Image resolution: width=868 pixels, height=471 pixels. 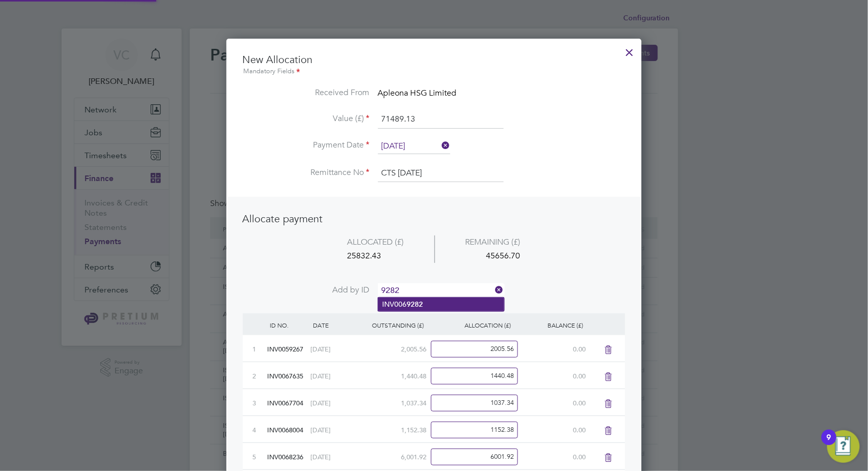 I want to click on div: REMAINING (£), so click(x=493, y=242).